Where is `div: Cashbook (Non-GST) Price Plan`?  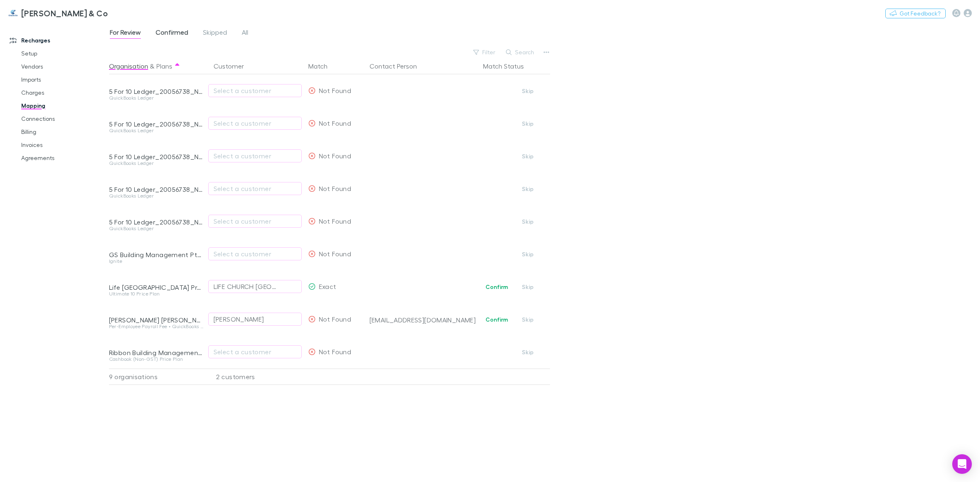 div: Cashbook (Non-GST) Price Plan is located at coordinates (156, 359).